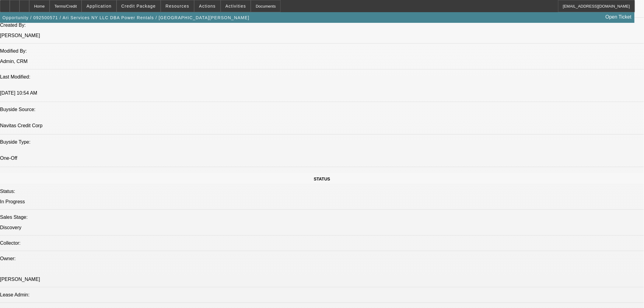 This screenshot has width=644, height=308. What do you see at coordinates (207, 6) in the screenshot?
I see `span: Actions` at bounding box center [207, 6].